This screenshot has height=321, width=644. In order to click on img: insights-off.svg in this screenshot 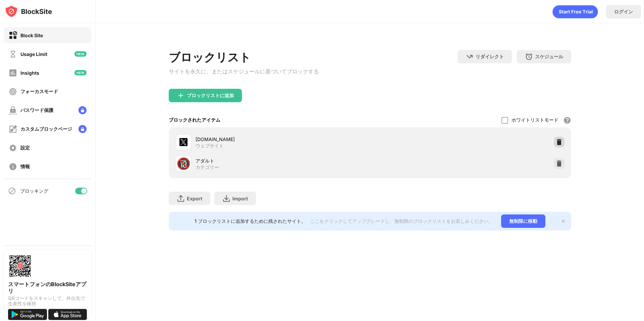, I will do `click(13, 73)`.